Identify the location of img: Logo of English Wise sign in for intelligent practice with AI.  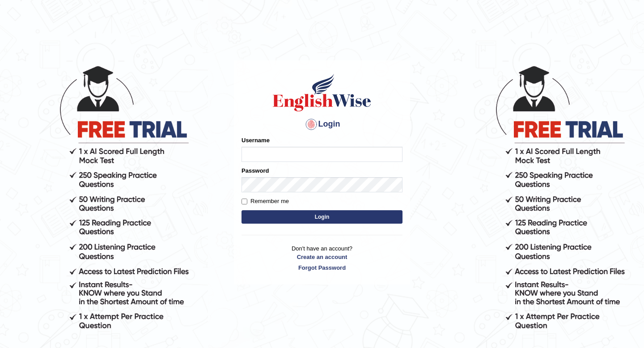
(322, 92).